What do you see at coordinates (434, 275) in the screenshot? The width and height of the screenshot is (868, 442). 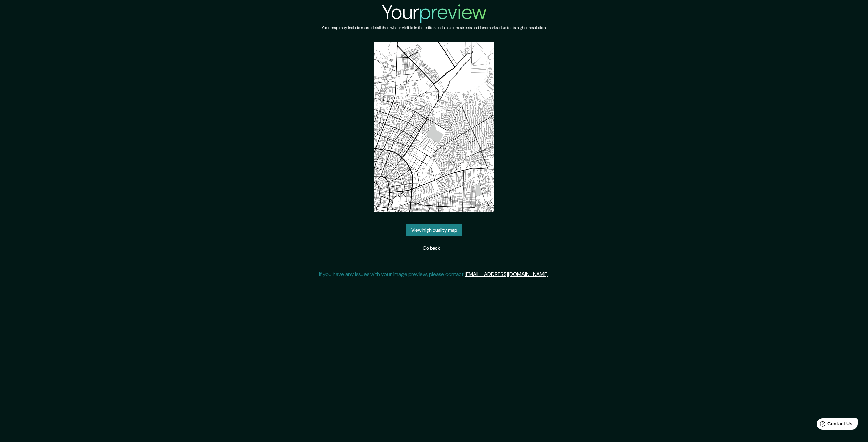 I see `p: If you have any issues with your image preview, please contact .` at bounding box center [434, 275].